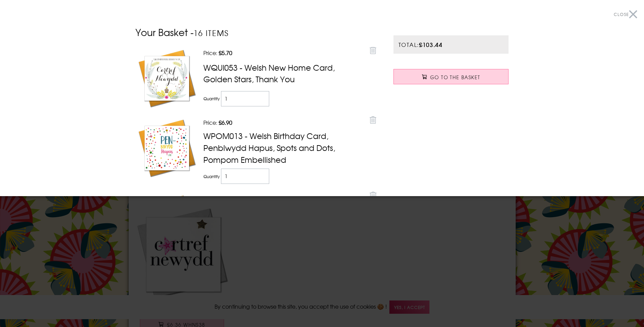  I want to click on strong: £103.44, so click(431, 44).